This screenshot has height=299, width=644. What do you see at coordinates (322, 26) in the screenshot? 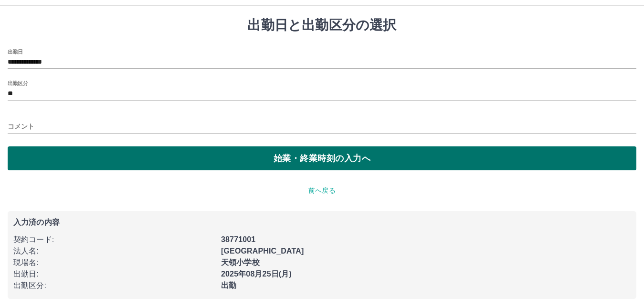
I see `h1: 出勤日と出勤区分の選択` at bounding box center [322, 26].